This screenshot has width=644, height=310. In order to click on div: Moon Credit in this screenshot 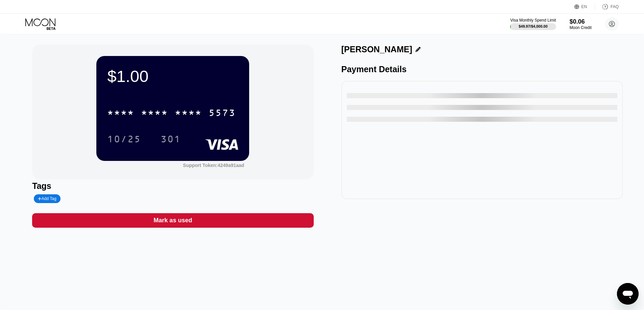, I will do `click(581, 28)`.